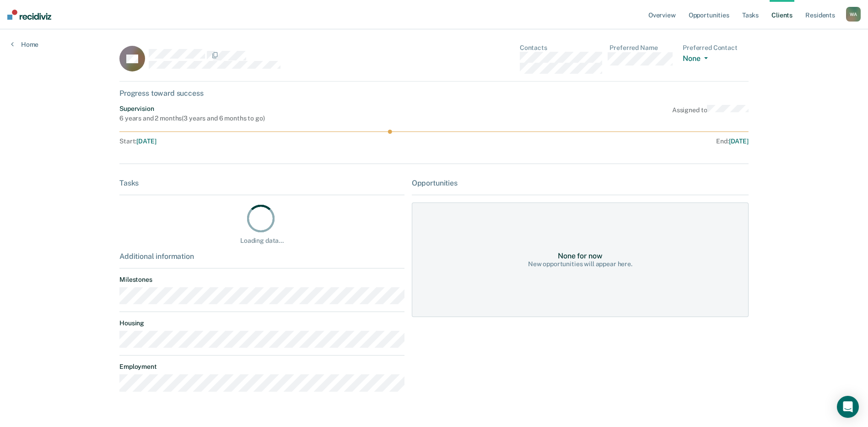 This screenshot has height=427, width=868. What do you see at coordinates (710, 114) in the screenshot?
I see `div: Assigned to` at bounding box center [710, 114].